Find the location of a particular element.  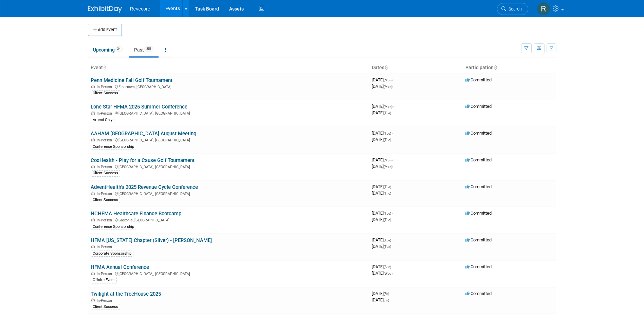

a: HFMA Annual Conference is located at coordinates (120, 267).